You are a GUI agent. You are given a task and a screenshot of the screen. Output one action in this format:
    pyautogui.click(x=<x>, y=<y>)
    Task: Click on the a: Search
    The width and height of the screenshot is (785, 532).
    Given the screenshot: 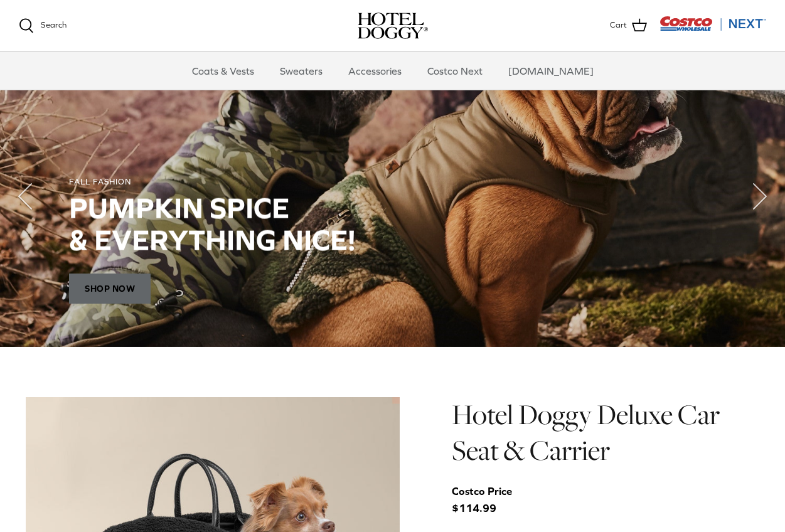 What is the action you would take?
    pyautogui.click(x=43, y=26)
    